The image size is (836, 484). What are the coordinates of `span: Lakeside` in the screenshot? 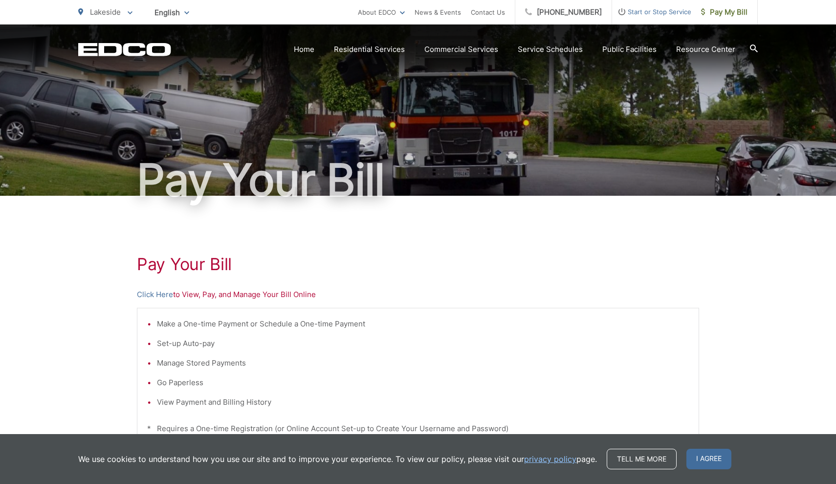 It's located at (105, 12).